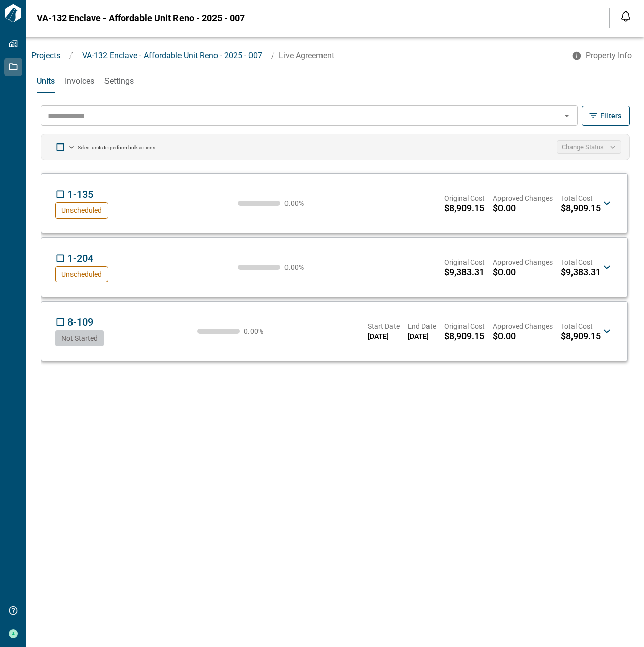  I want to click on span: 1-135, so click(80, 194).